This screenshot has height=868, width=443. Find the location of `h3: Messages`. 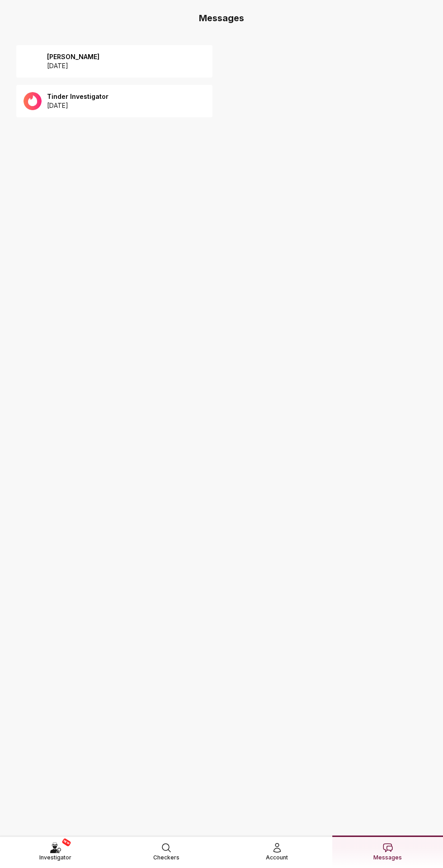

h3: Messages is located at coordinates (222, 18).